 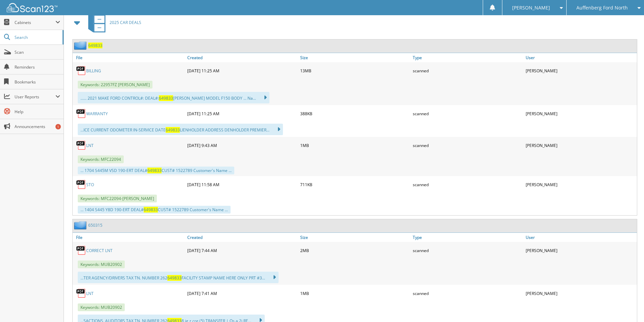 I want to click on span: Scan, so click(x=37, y=52).